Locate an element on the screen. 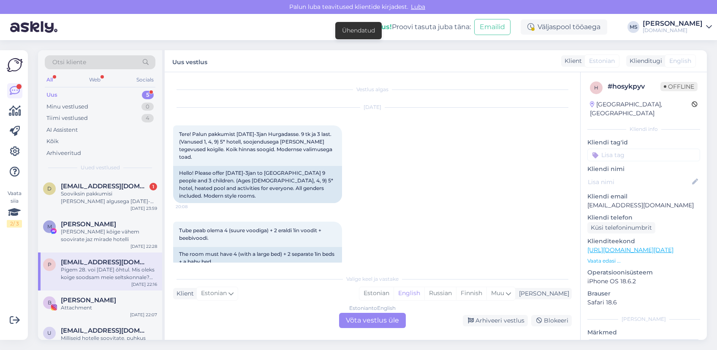 The image size is (717, 350). div: Klienditugi is located at coordinates (644, 61).